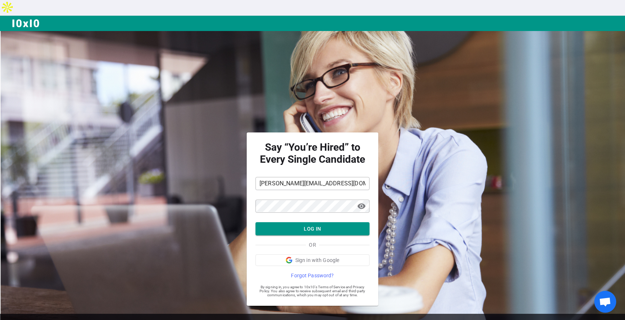  What do you see at coordinates (312, 245) in the screenshot?
I see `span: OR` at bounding box center [312, 245].